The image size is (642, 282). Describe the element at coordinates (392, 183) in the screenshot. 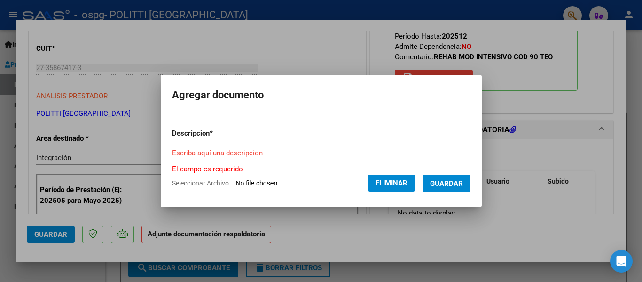

I see `span: Eliminar` at that location.